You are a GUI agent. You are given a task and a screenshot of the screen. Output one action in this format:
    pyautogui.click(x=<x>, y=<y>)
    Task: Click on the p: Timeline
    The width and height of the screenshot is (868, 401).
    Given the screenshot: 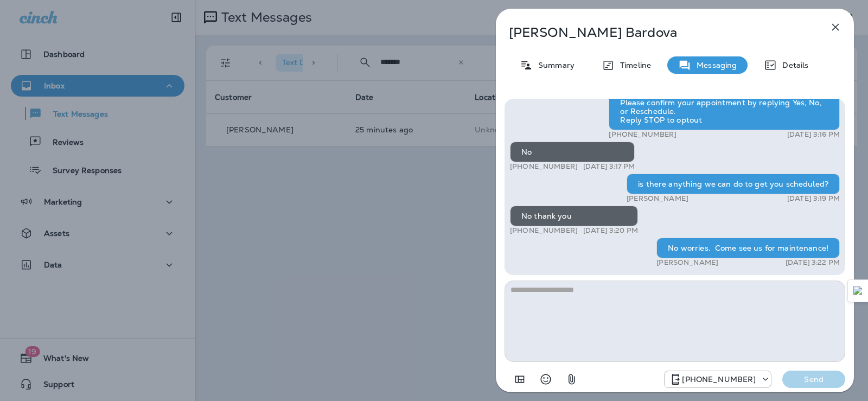 What is the action you would take?
    pyautogui.click(x=633, y=65)
    